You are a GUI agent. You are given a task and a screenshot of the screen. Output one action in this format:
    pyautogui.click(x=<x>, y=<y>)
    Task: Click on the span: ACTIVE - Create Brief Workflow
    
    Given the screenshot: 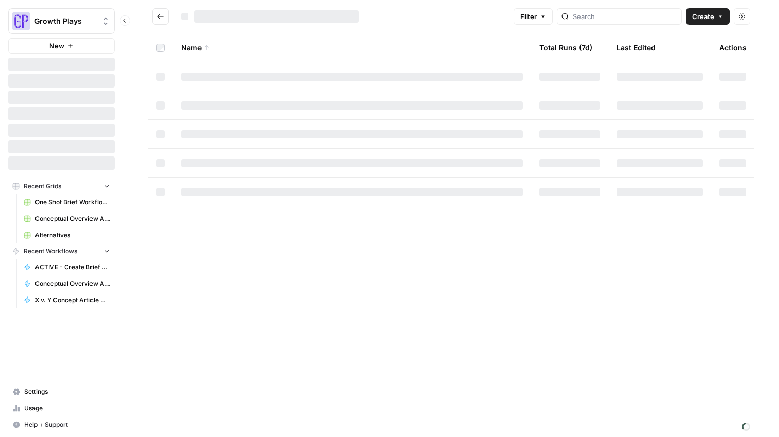 What is the action you would take?
    pyautogui.click(x=73, y=267)
    